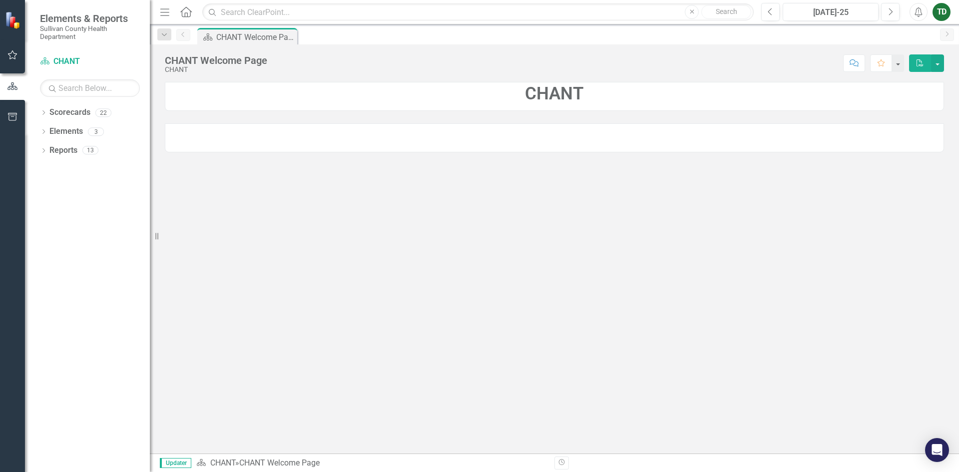  Describe the element at coordinates (90, 150) in the screenshot. I see `div: 13` at that location.